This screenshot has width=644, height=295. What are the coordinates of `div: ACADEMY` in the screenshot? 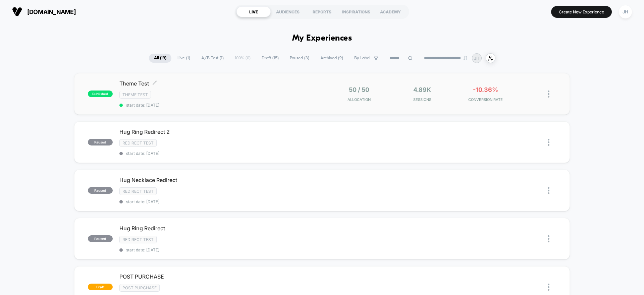 It's located at (390, 12).